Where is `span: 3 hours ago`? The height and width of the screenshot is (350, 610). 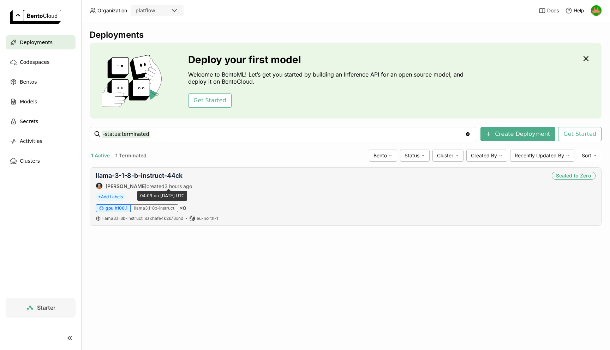 span: 3 hours ago is located at coordinates (178, 186).